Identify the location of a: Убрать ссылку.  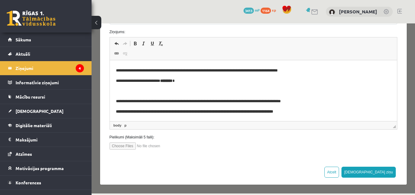
(34, 30).